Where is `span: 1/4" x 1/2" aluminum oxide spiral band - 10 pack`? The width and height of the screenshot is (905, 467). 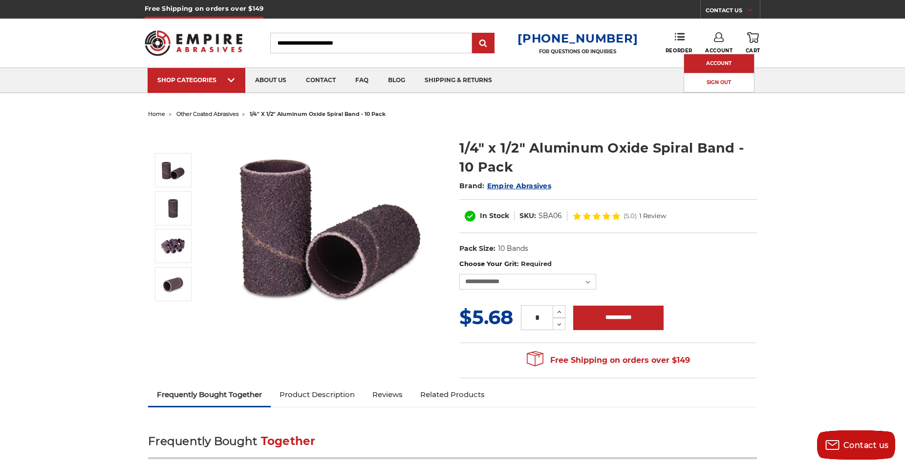 span: 1/4" x 1/2" aluminum oxide spiral band - 10 pack is located at coordinates (318, 114).